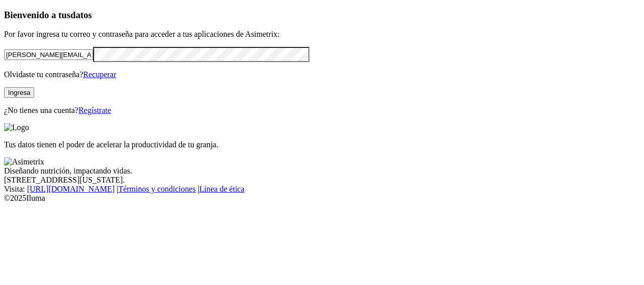  Describe the element at coordinates (322, 189) in the screenshot. I see `div: Visita : | |` at that location.